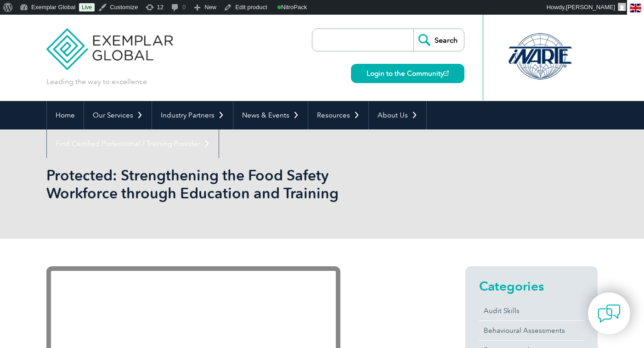 This screenshot has height=348, width=644. What do you see at coordinates (609, 314) in the screenshot?
I see `img: contact-chat.png` at bounding box center [609, 314].